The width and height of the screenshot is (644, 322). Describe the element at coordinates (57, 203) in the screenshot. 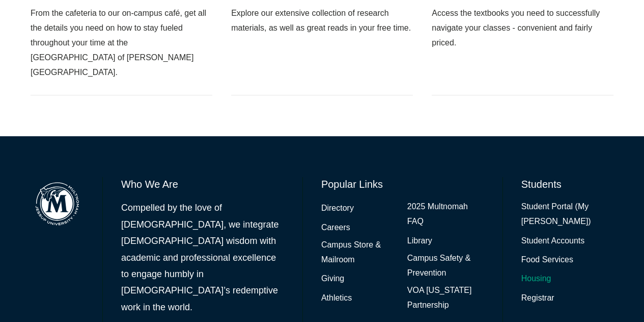

I see `img: Multnomah Campus of Jessup University logo` at that location.